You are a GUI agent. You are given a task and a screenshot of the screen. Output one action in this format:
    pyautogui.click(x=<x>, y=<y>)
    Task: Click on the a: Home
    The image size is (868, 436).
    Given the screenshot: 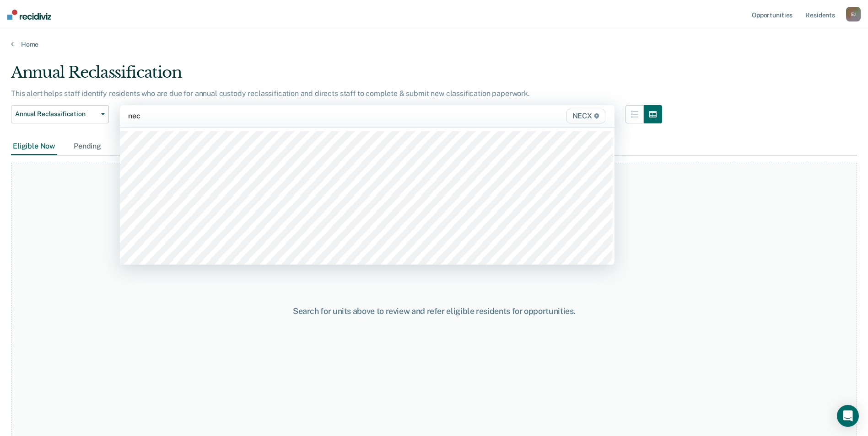 What is the action you would take?
    pyautogui.click(x=434, y=44)
    